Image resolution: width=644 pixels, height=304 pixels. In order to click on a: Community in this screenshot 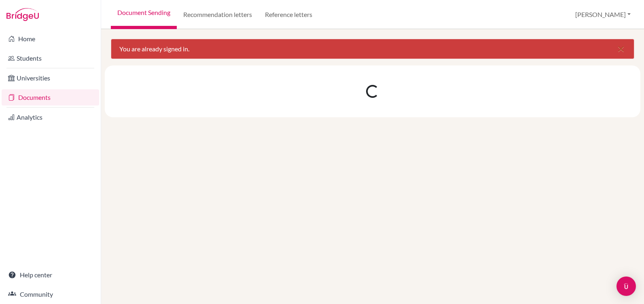, I will do `click(50, 295)`.